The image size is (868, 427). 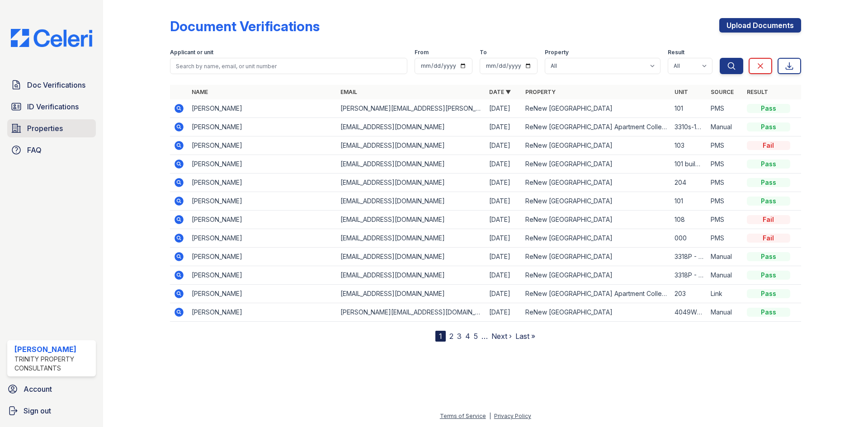 I want to click on a: ID Verifications, so click(x=51, y=106).